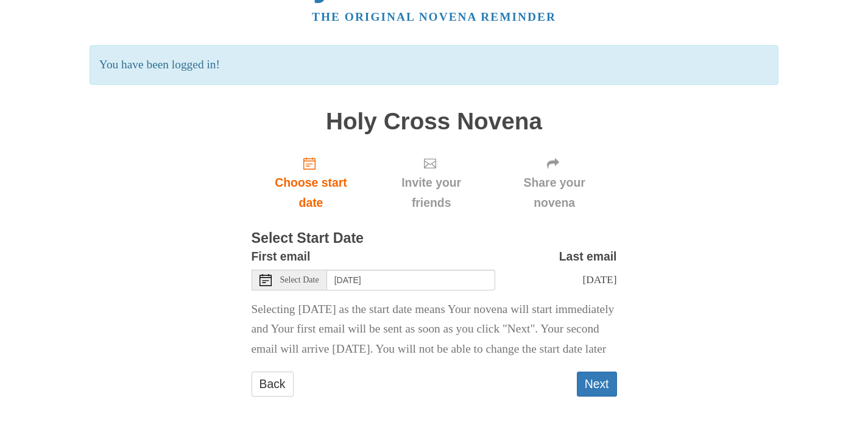 This screenshot has width=868, height=432. I want to click on label: First email, so click(281, 256).